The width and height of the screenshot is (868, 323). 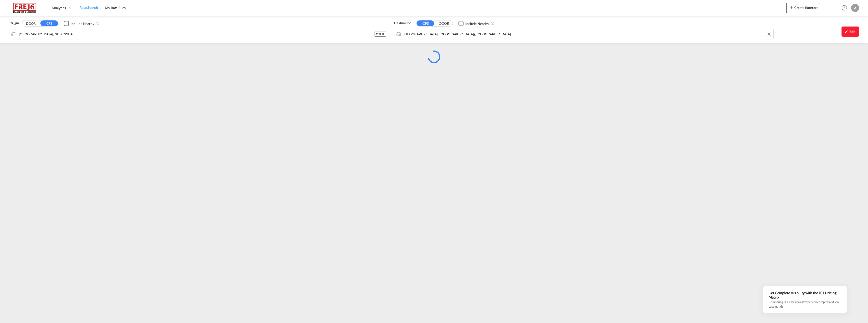 I want to click on span: My Rate Files, so click(x=115, y=7).